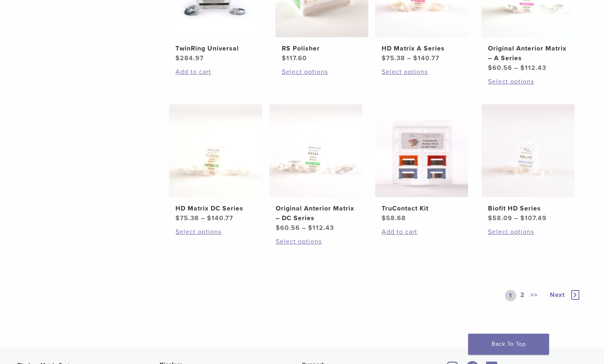  I want to click on h2: RS Polisher, so click(322, 49).